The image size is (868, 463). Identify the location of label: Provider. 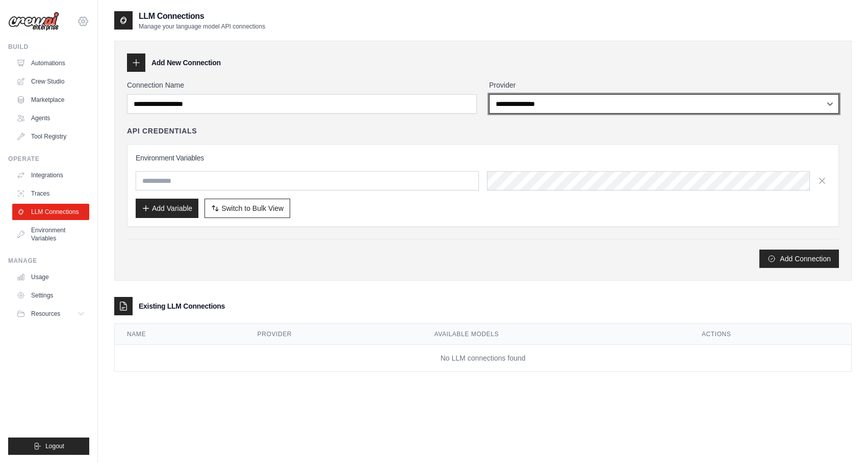
(664, 85).